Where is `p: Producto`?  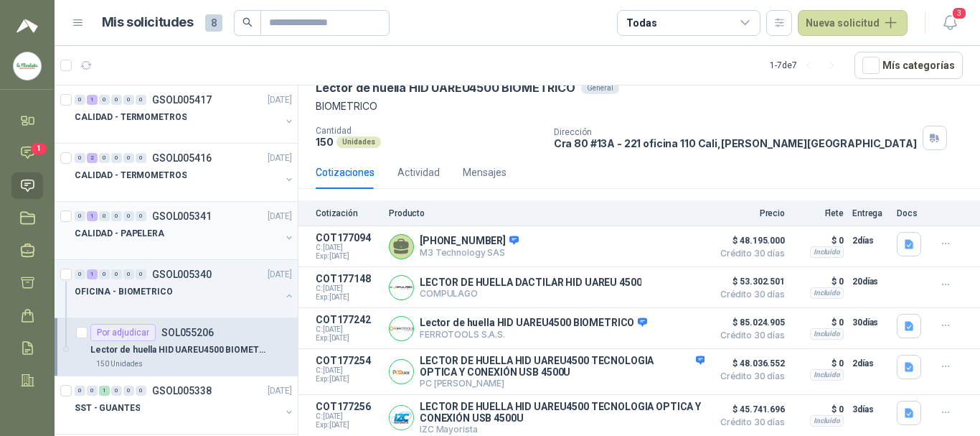 p: Producto is located at coordinates (547, 213).